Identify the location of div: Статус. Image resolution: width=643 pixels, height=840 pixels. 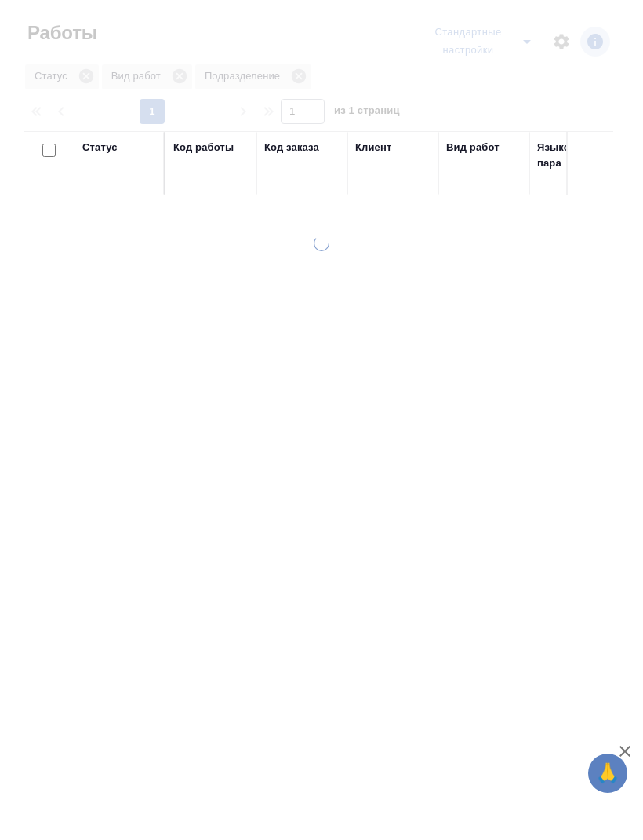
(99, 148).